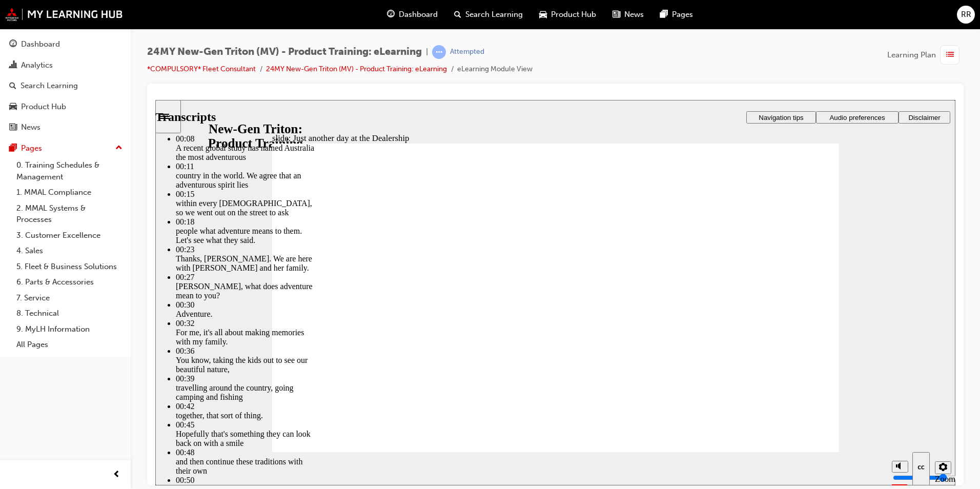 This screenshot has width=980, height=489. Describe the element at coordinates (65, 107) in the screenshot. I see `a: Product Hub` at that location.